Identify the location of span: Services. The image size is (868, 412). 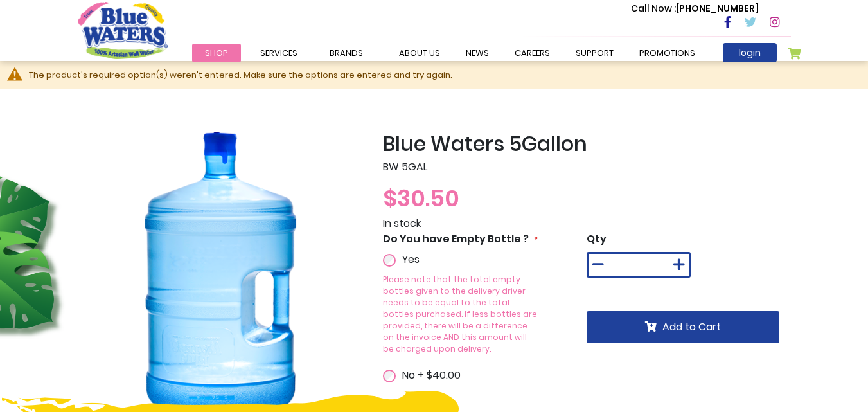
(279, 52).